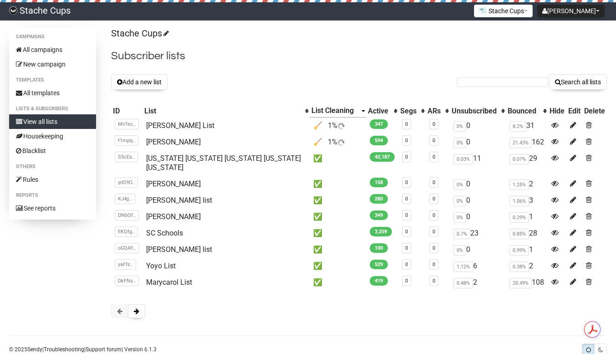  What do you see at coordinates (409, 111) in the screenshot?
I see `div: Segs` at bounding box center [409, 111].